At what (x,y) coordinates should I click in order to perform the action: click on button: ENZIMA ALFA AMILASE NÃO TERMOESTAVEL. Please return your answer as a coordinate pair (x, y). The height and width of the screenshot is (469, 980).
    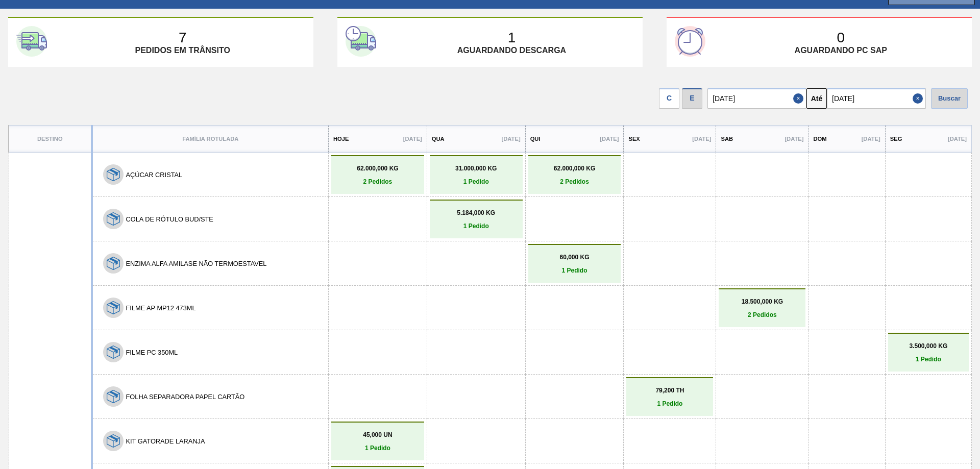
    Looking at the image, I should click on (196, 263).